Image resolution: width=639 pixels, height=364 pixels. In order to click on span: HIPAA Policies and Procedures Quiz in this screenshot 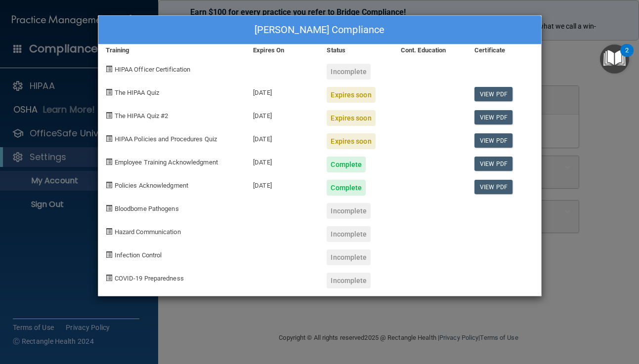, I will do `click(166, 139)`.